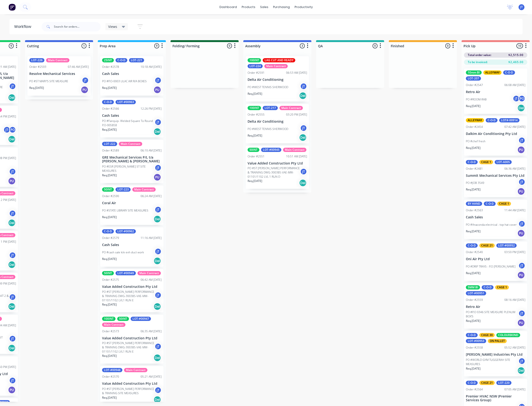 The height and width of the screenshot is (406, 532). What do you see at coordinates (132, 203) in the screenshot?
I see `p: Coral Air` at bounding box center [132, 203].